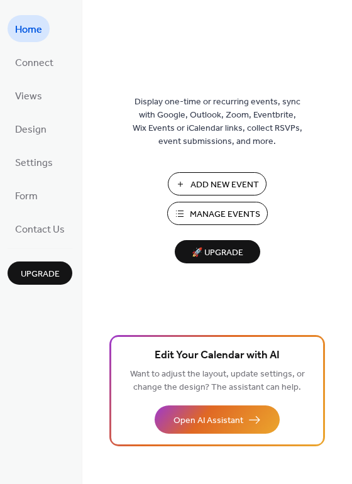  I want to click on a: Connect, so click(34, 62).